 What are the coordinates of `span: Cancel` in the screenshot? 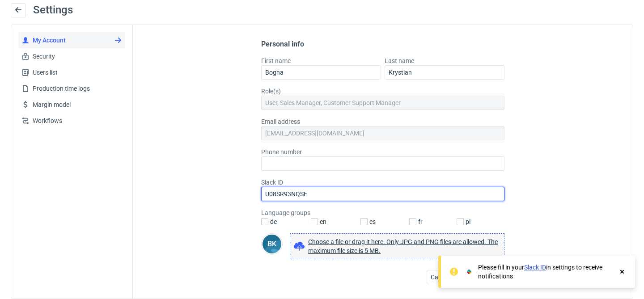 It's located at (440, 278).